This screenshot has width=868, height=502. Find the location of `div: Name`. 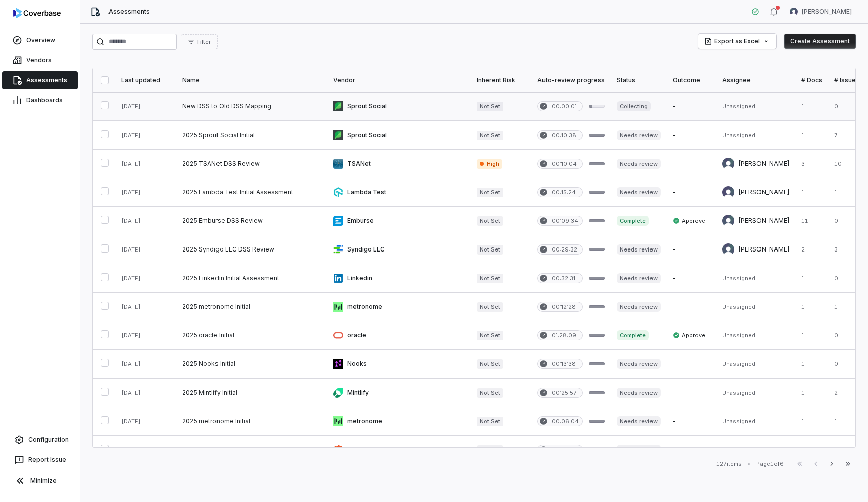

div: Name is located at coordinates (252, 81).